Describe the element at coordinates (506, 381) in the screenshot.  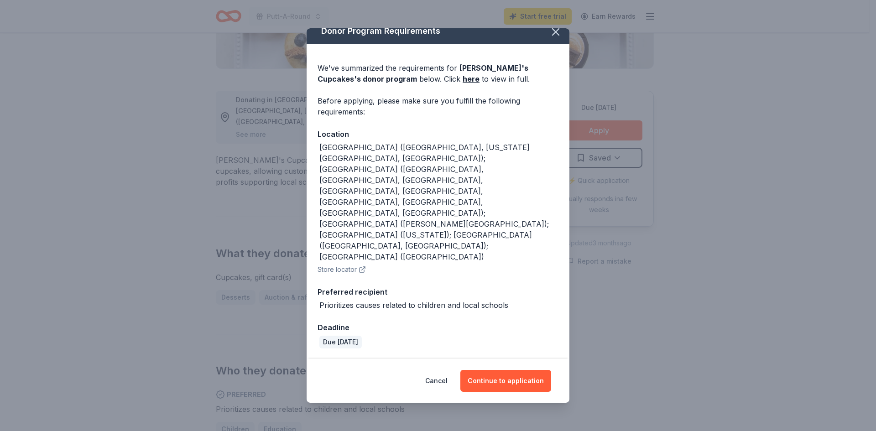
I see `button: Continue to application` at that location.